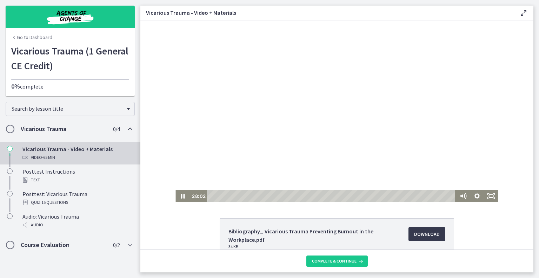 The width and height of the screenshot is (539, 278). Describe the element at coordinates (427, 234) in the screenshot. I see `a: Download` at that location.